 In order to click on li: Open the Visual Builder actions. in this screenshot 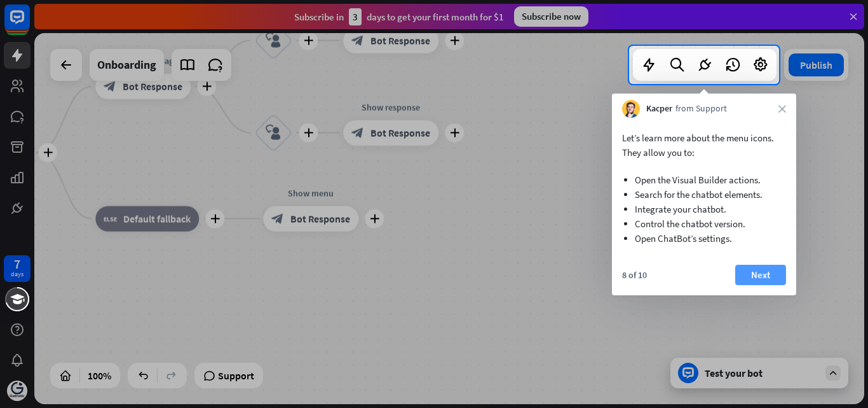, I will do `click(704, 179)`.